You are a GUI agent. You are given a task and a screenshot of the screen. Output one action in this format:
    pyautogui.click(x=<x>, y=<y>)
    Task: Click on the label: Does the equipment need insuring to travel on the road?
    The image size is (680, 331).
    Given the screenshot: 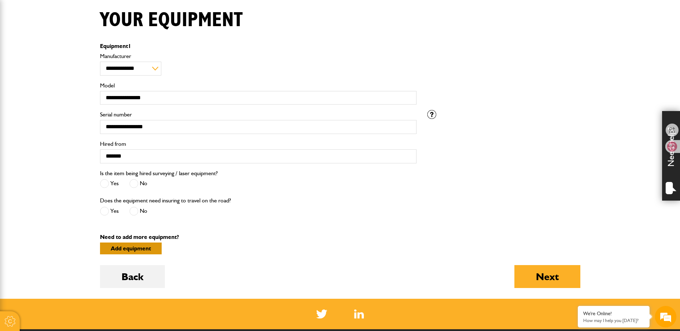 What is the action you would take?
    pyautogui.click(x=165, y=201)
    